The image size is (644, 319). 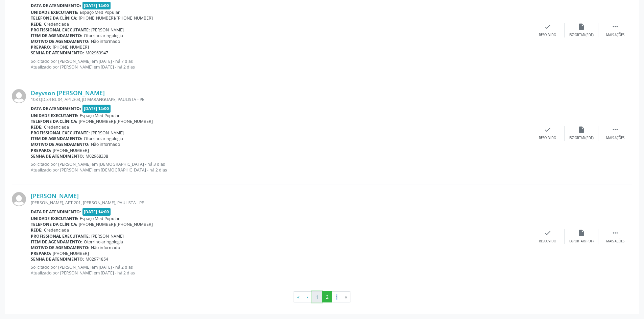 I want to click on span: M02971854, so click(x=97, y=259).